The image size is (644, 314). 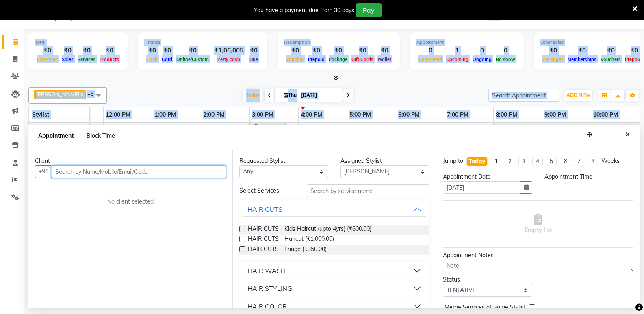 What do you see at coordinates (334, 271) in the screenshot?
I see `button: HAIR WASH` at bounding box center [334, 271].